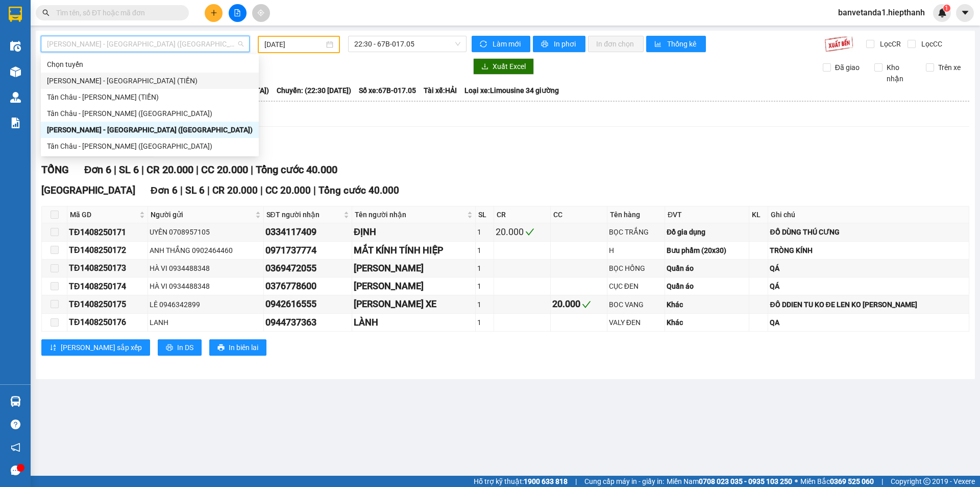  What do you see at coordinates (636, 215) in the screenshot?
I see `th: Tên hàng` at bounding box center [636, 215].